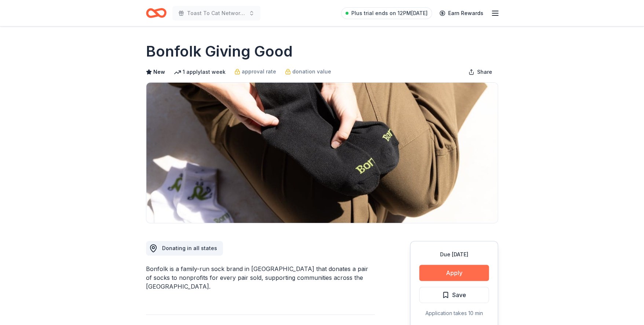  What do you see at coordinates (312, 72) in the screenshot?
I see `span: donation value` at bounding box center [312, 72].